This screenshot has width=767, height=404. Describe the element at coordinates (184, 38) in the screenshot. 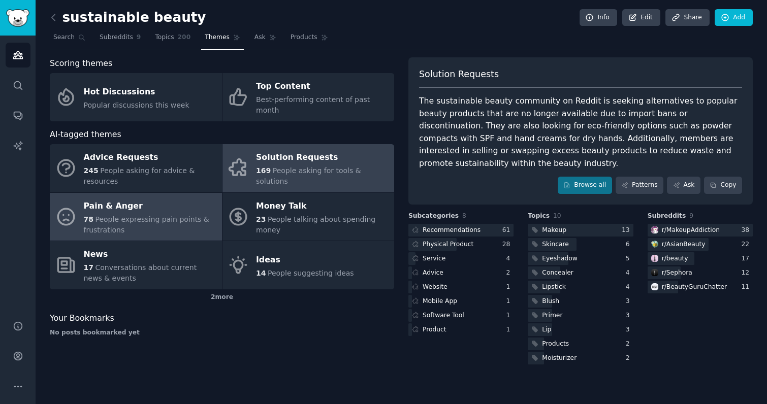

I see `span: 200` at that location.